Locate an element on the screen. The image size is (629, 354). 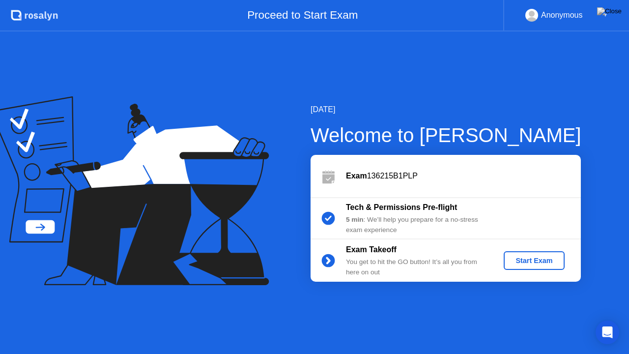
button: Start Exam is located at coordinates (533, 260).